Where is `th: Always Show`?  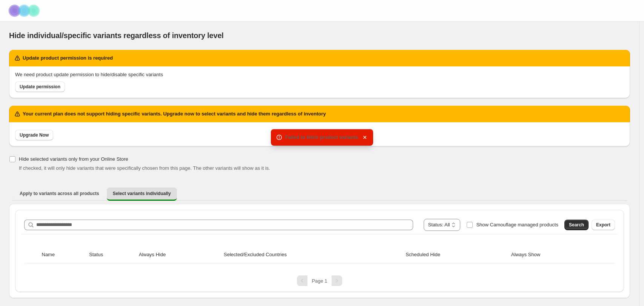 th: Always Show is located at coordinates (554, 254).